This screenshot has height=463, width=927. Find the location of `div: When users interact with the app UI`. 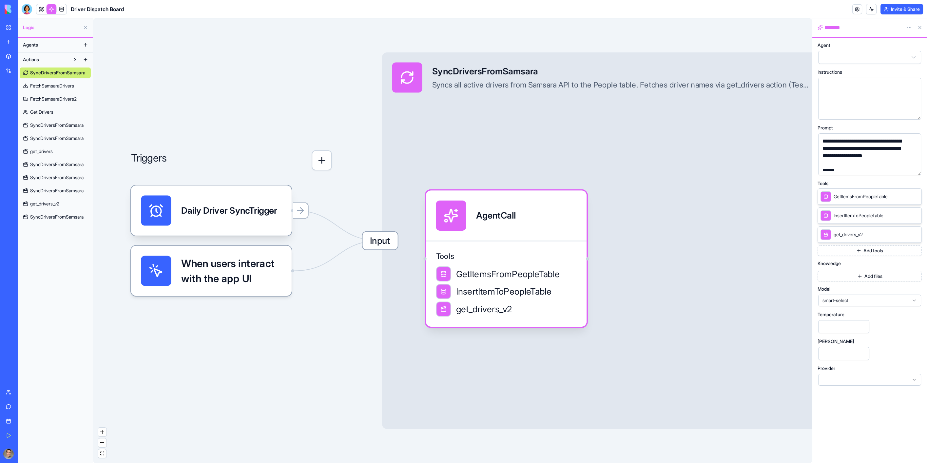

div: When users interact with the app UI is located at coordinates (211, 271).